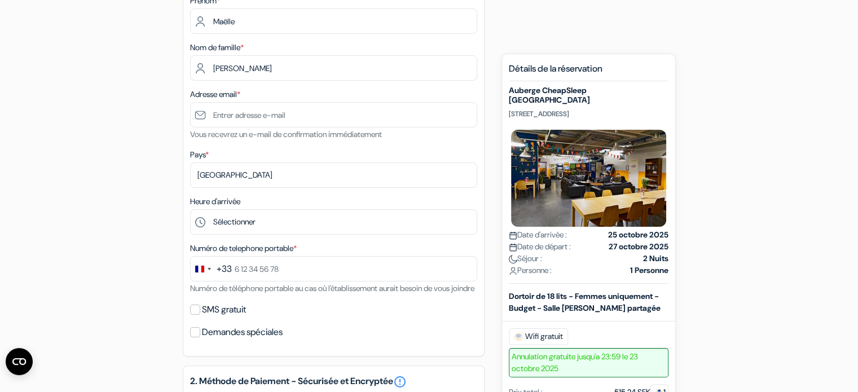  Describe the element at coordinates (333, 269) in the screenshot. I see `input: 6 12 34 56 78` at that location.